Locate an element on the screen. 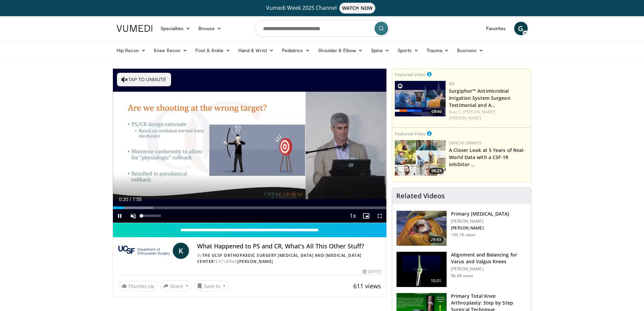  a: Business is located at coordinates (470, 50).